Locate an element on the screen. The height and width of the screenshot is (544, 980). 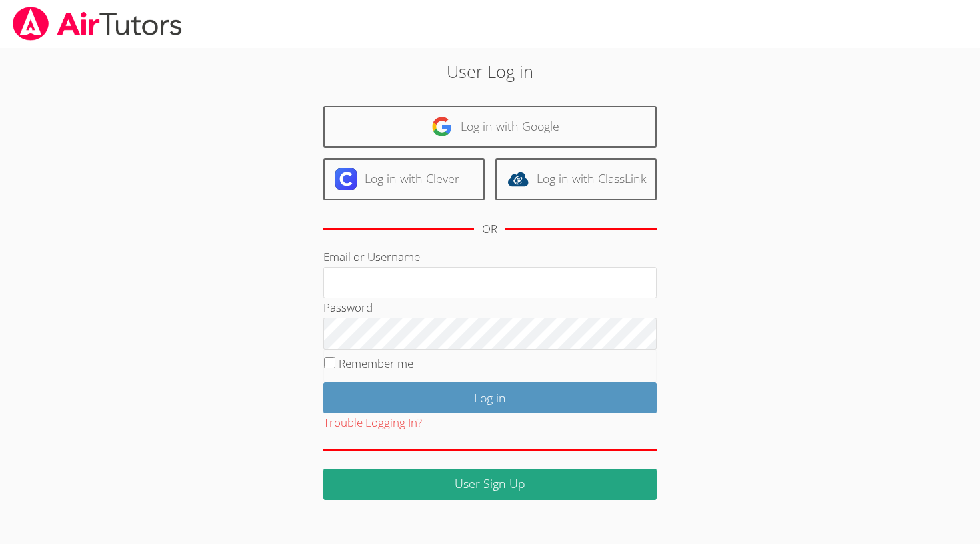
img: google-logo-50288ca7cdecda66e5e0955fdab243c47b7ad437acaf1139b6f446037453330a.svg is located at coordinates (442, 127).